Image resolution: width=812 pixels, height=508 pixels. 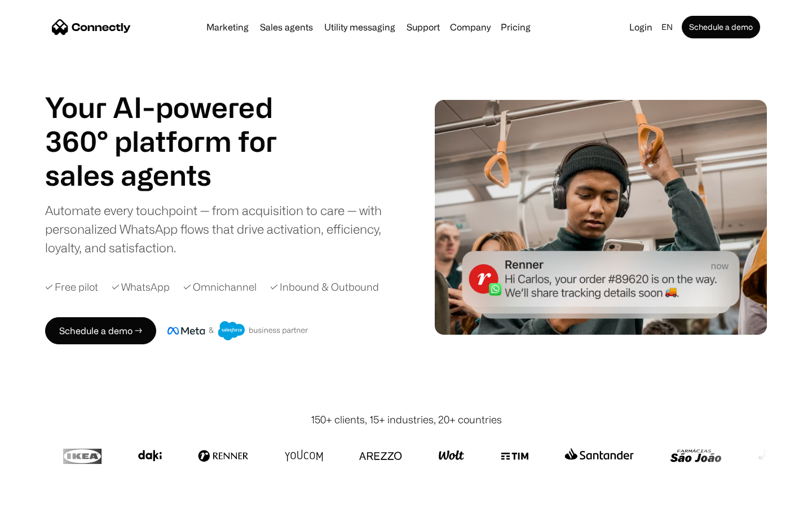 I want to click on aside: Language selected: English, so click(x=40, y=495).